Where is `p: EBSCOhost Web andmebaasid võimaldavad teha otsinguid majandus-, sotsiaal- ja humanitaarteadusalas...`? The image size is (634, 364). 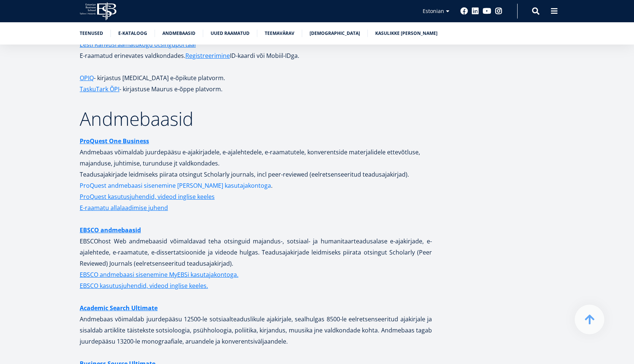
p: EBSCOhost Web andmebaasid võimaldavad teha otsinguid majandus-, sotsiaal- ja humanitaarteadusalas... is located at coordinates (256, 258).